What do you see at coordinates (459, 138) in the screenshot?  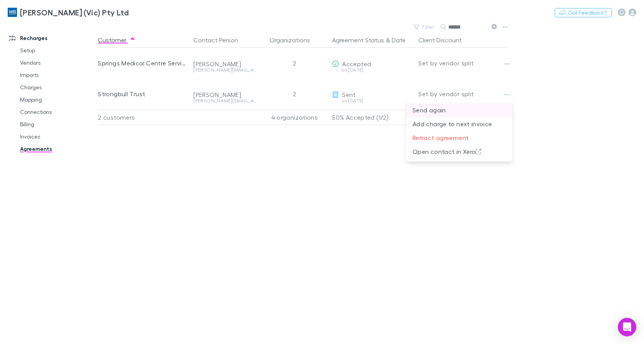 I see `li: Retract agreement` at bounding box center [459, 138].